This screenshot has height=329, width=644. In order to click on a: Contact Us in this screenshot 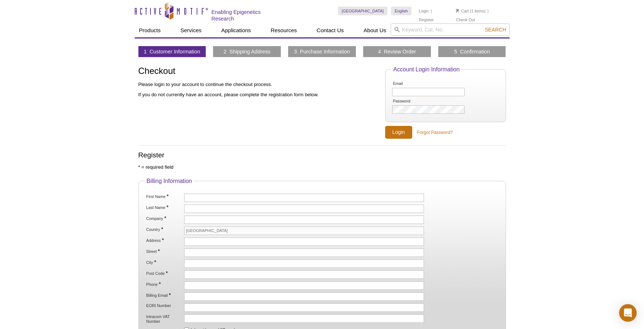, I will do `click(331, 30)`.